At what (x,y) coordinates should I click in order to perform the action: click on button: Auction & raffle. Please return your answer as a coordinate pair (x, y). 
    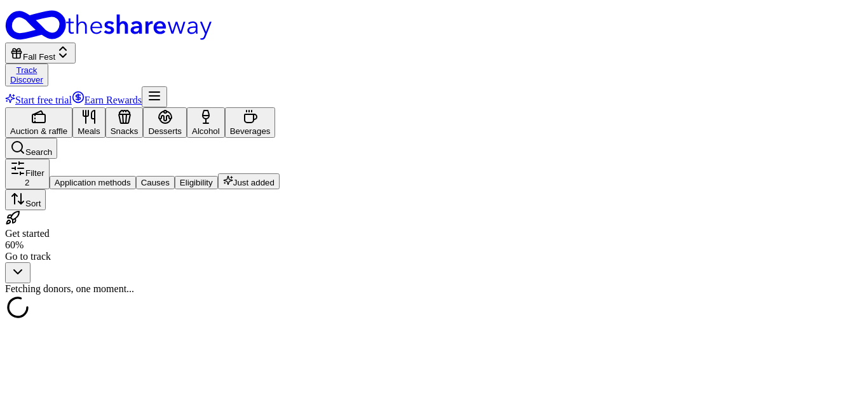
    Looking at the image, I should click on (39, 123).